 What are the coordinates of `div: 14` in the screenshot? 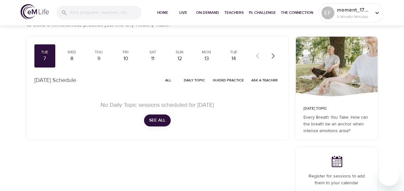 It's located at (234, 58).